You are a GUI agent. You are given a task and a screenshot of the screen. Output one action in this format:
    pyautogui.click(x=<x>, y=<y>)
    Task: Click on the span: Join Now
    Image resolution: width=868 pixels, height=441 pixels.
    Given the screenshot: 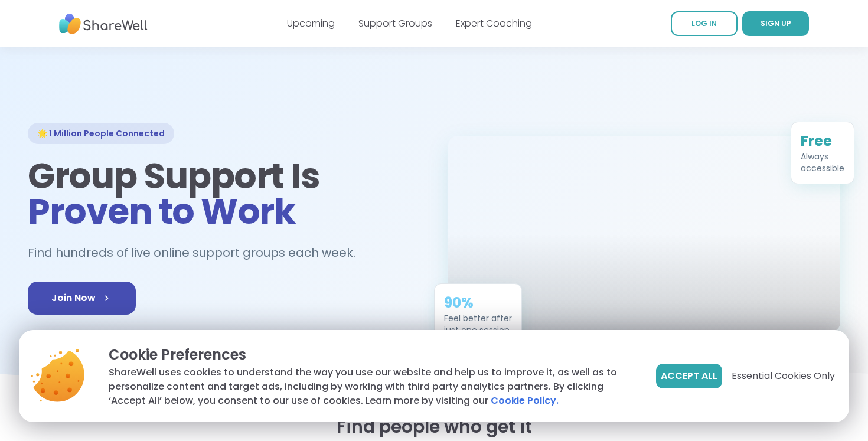 What is the action you would take?
    pyautogui.click(x=82, y=298)
    